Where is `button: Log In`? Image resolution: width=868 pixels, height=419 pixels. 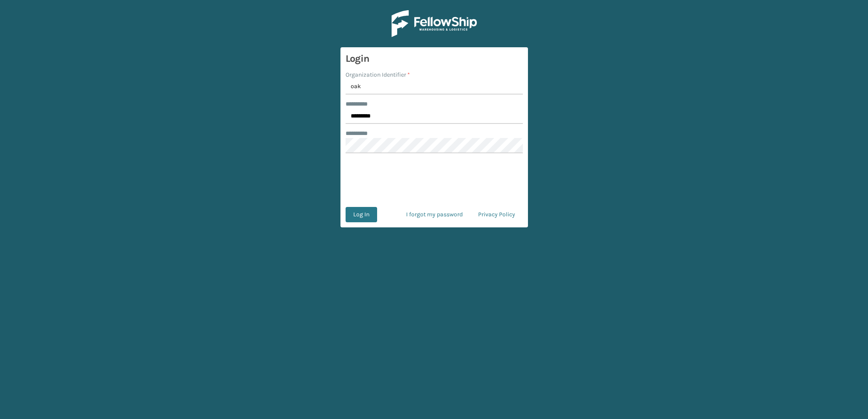
button: Log In is located at coordinates (361, 215).